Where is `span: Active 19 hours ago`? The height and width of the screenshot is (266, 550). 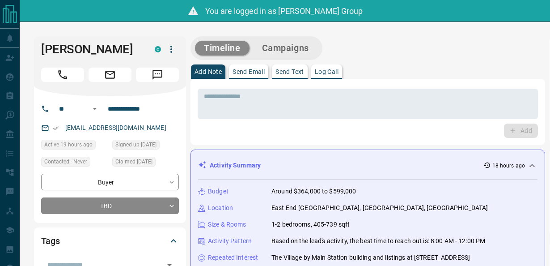 span: Active 19 hours ago is located at coordinates (68, 144).